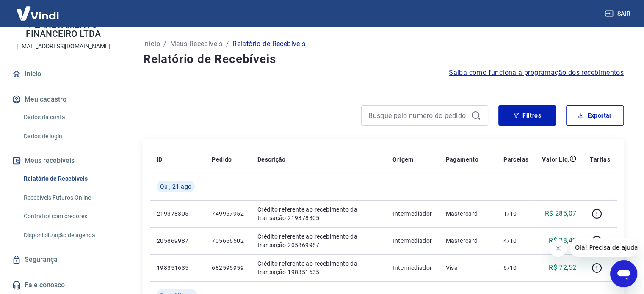 This screenshot has height=294, width=644. What do you see at coordinates (177, 214) in the screenshot?
I see `p: 219378305` at bounding box center [177, 214].